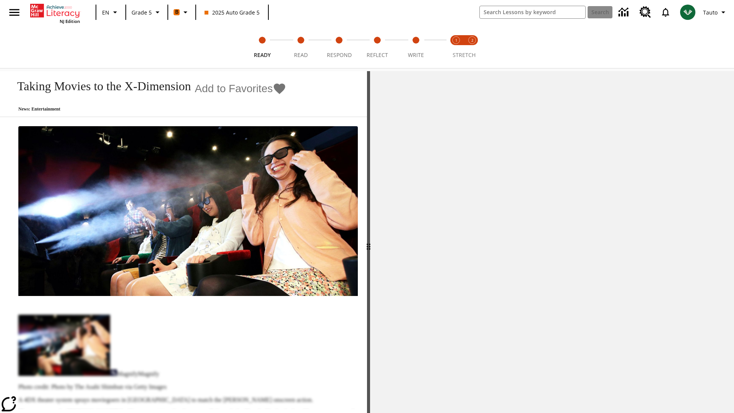 This screenshot has width=734, height=413. I want to click on a: Notifications, so click(665, 12).